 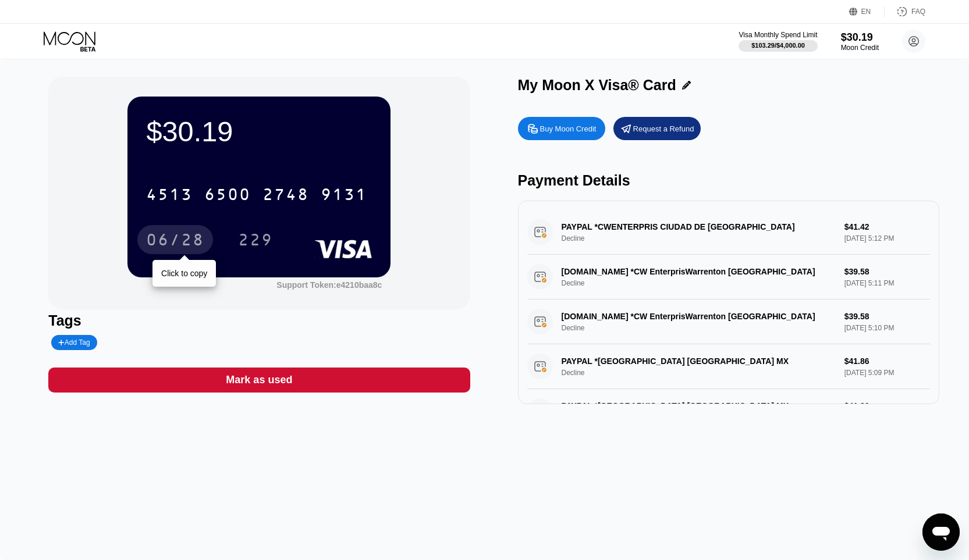 I want to click on div: Support Token: e4210baa8c, so click(x=329, y=285).